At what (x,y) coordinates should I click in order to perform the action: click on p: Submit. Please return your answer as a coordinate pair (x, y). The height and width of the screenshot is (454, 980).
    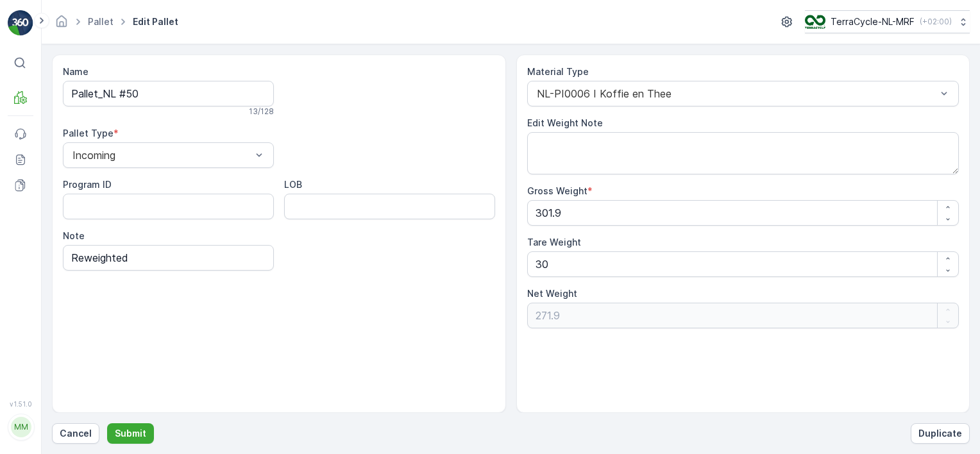
    Looking at the image, I should click on (130, 433).